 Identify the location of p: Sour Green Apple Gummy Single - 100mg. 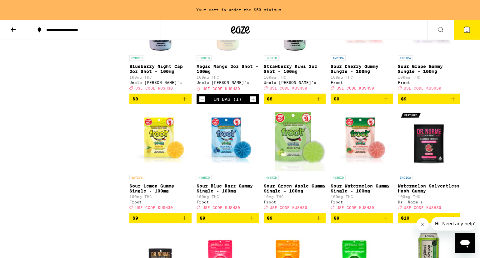
(295, 189).